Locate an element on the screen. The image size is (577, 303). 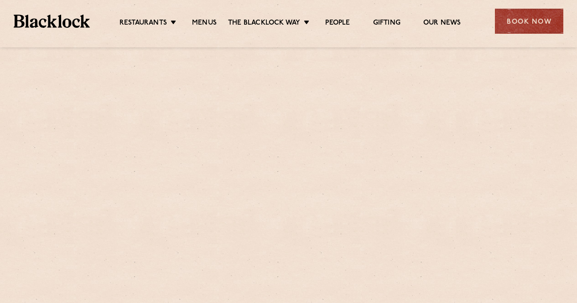
a: Our News is located at coordinates (442, 24).